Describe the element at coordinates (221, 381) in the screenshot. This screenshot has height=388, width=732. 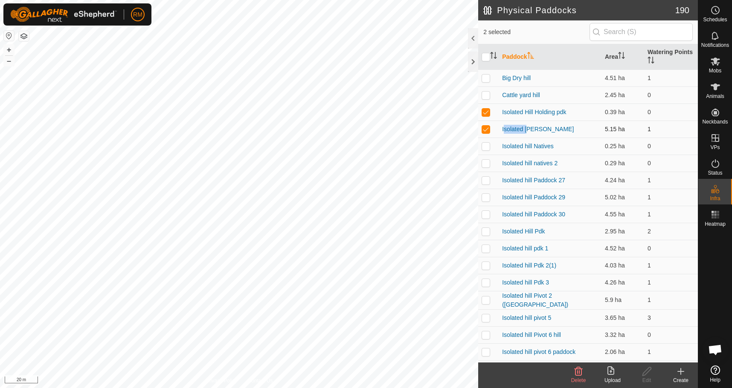
I see `a: Privacy Policy` at that location.